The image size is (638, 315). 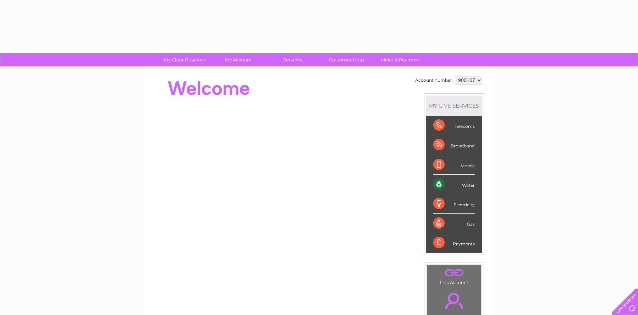 I want to click on div: Electricity, so click(x=454, y=204).